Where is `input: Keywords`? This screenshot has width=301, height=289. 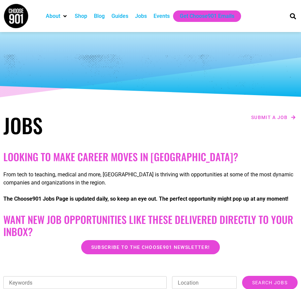 input: Keywords is located at coordinates (85, 282).